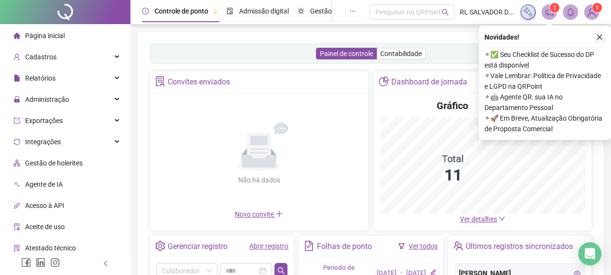  I want to click on span: Cadastros, so click(41, 57).